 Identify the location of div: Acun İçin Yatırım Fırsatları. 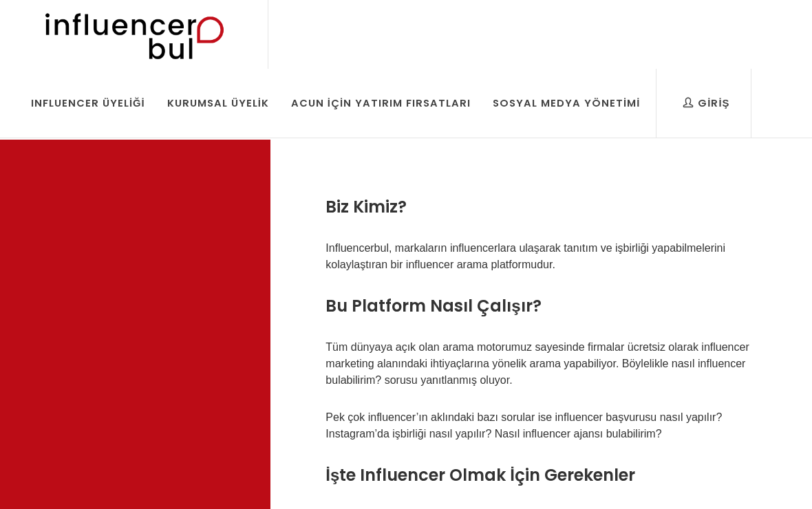
(381, 103).